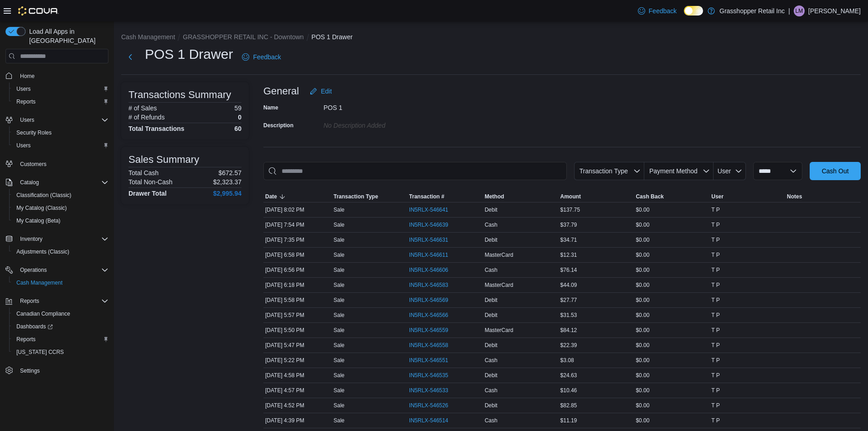 The height and width of the screenshot is (431, 868). Describe the element at coordinates (326, 91) in the screenshot. I see `span: Edit` at that location.